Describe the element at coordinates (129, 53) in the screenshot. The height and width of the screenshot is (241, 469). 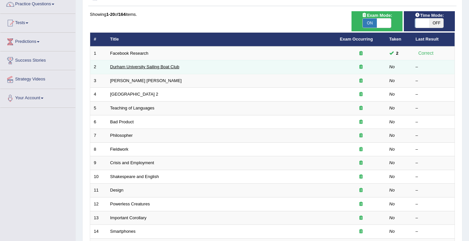
I see `a: Facebook Research` at that location.